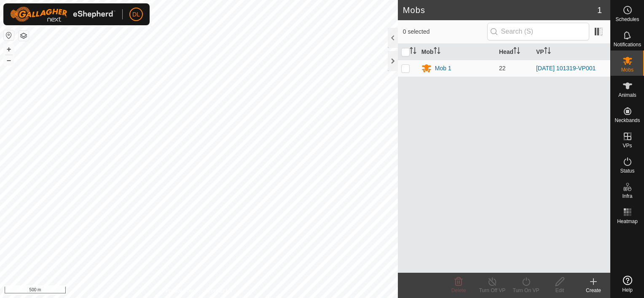  What do you see at coordinates (627, 284) in the screenshot?
I see `a: Help` at bounding box center [627, 284].